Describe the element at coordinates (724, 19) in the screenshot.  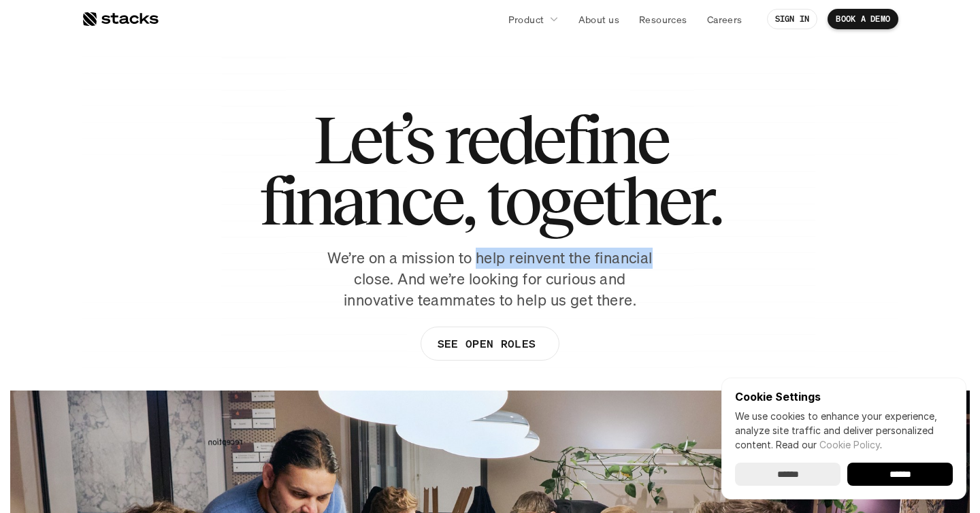
I see `a: Careers` at that location.